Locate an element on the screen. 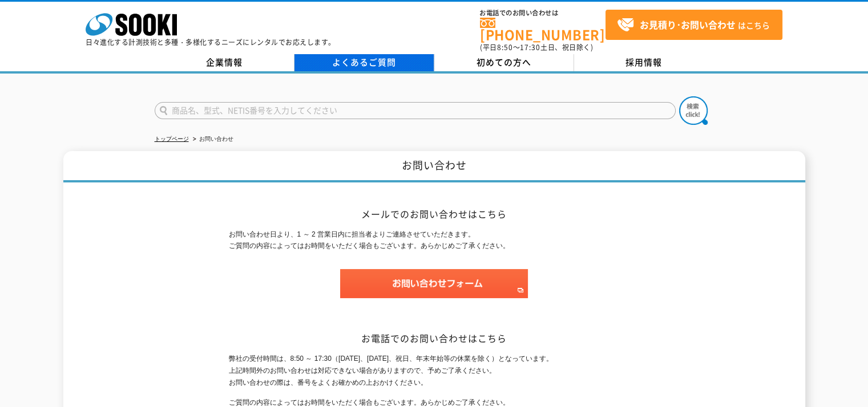  span: (平日 ～ 土日、祝日除く) is located at coordinates (536, 47).